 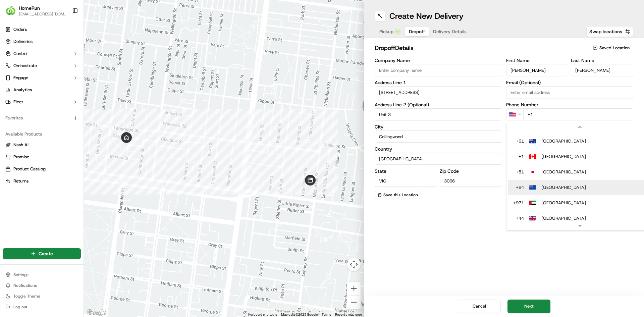 I want to click on span: API Documentation, so click(x=86, y=101).